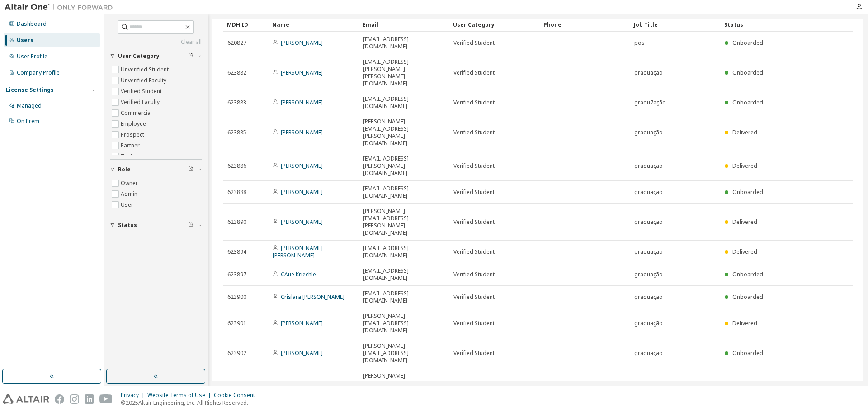 This screenshot has height=412, width=868. I want to click on span: gradu7ação, so click(650, 102).